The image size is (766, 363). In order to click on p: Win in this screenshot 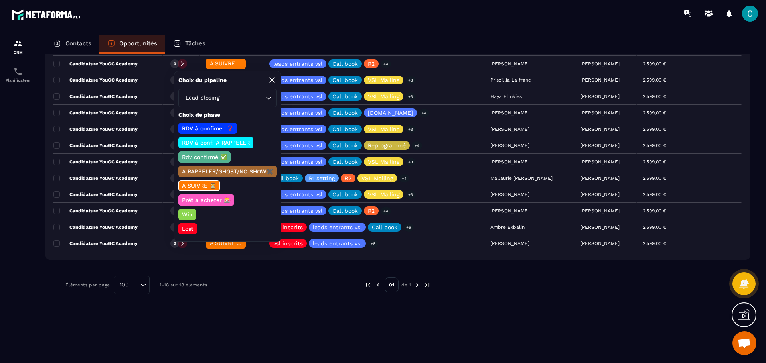, I will do `click(187, 215)`.